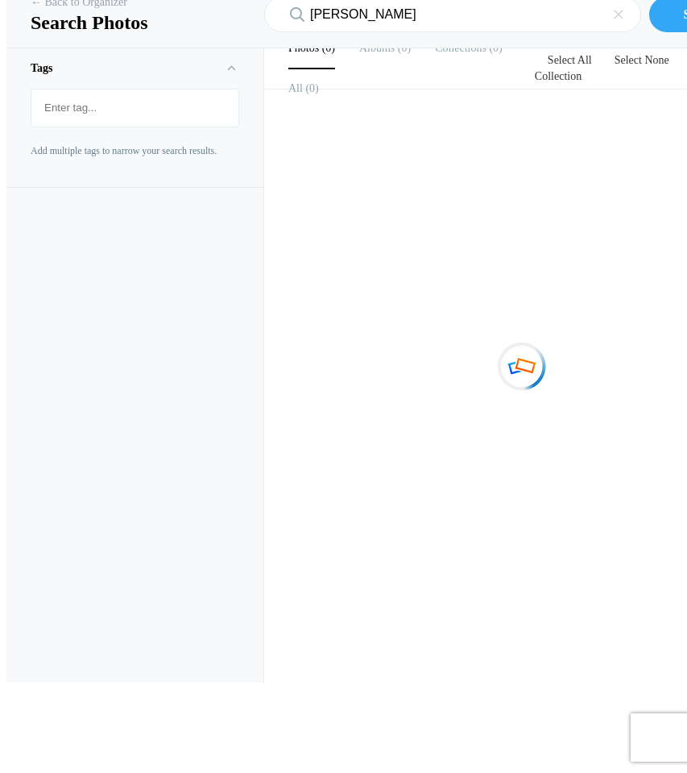 The height and width of the screenshot is (773, 687). What do you see at coordinates (461, 48) in the screenshot?
I see `b: Collections` at bounding box center [461, 48].